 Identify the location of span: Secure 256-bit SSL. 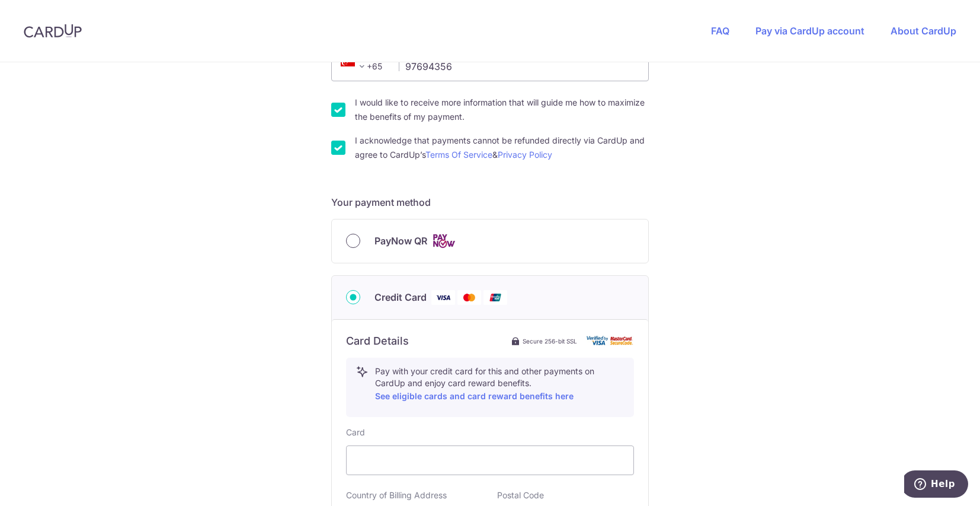
(550, 341).